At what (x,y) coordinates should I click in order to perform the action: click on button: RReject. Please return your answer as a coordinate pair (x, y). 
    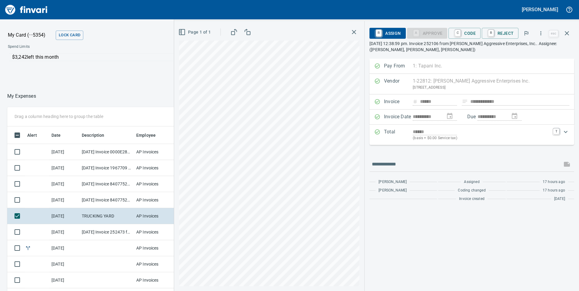
    Looking at the image, I should click on (500, 33).